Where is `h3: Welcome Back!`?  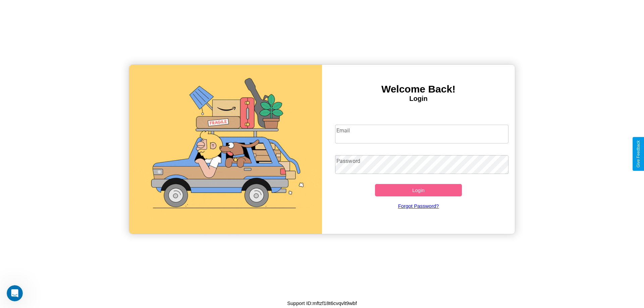 h3: Welcome Back! is located at coordinates (418, 89).